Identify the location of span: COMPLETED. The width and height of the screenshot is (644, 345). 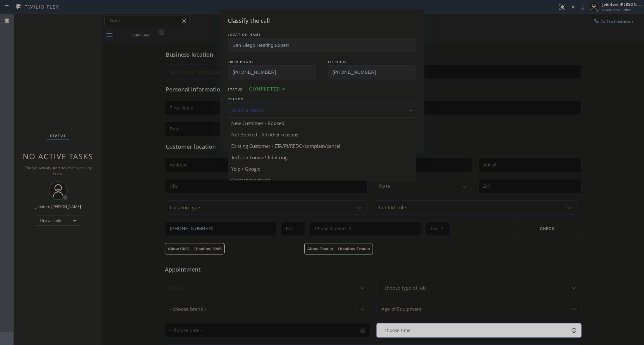
(268, 89).